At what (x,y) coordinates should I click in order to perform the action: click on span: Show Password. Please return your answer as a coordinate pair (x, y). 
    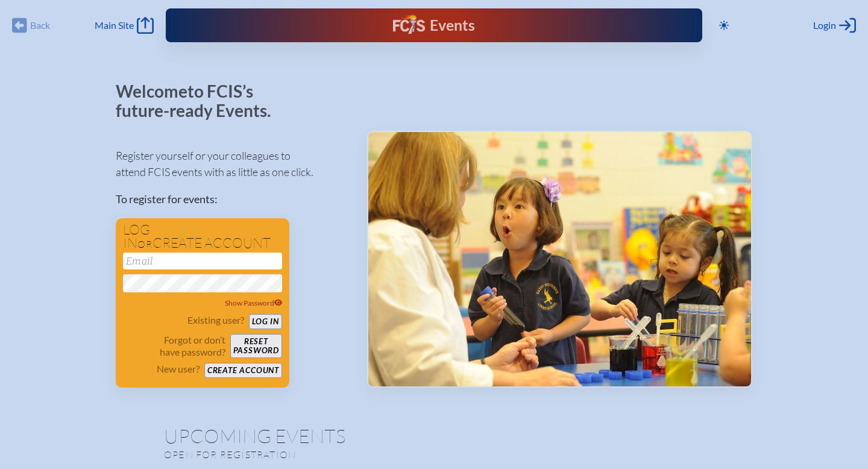
    Looking at the image, I should click on (253, 303).